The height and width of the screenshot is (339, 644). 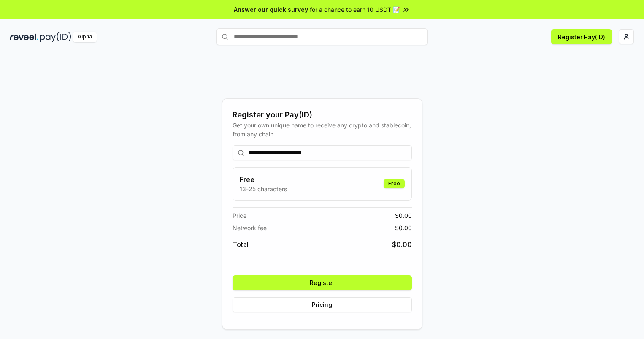 What do you see at coordinates (241, 244) in the screenshot?
I see `span: Total` at bounding box center [241, 244].